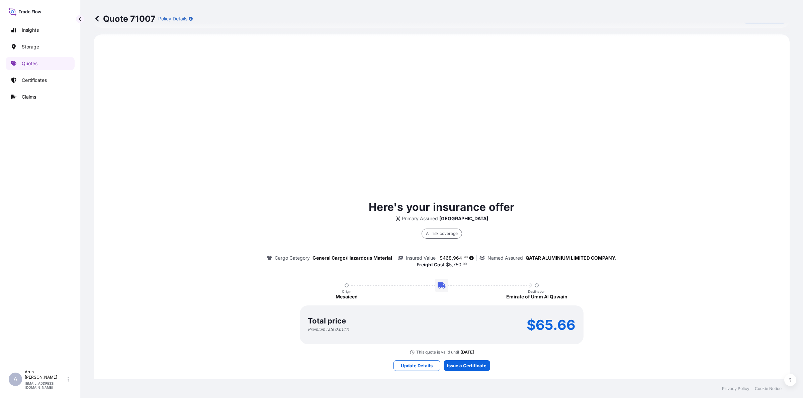  Describe the element at coordinates (571, 258) in the screenshot. I see `p: QATAR ALUMINIUM LIMITED COMPANY.` at that location.